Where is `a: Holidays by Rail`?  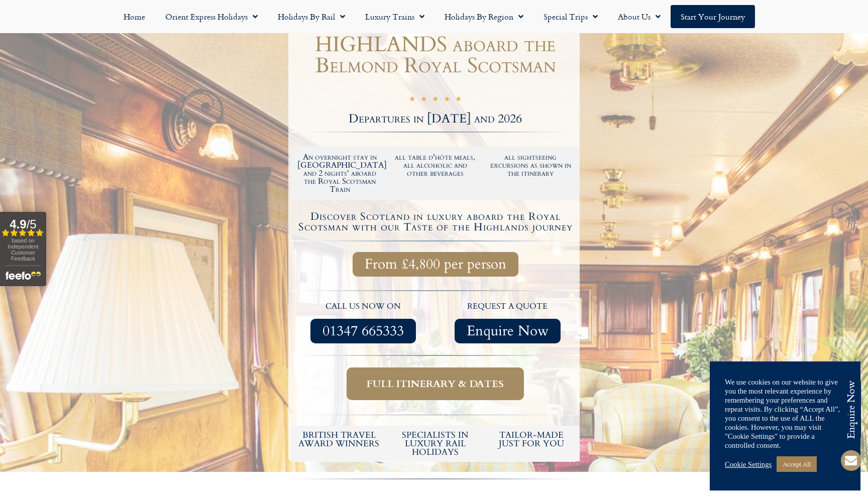
a: Holidays by Rail is located at coordinates (311, 17).